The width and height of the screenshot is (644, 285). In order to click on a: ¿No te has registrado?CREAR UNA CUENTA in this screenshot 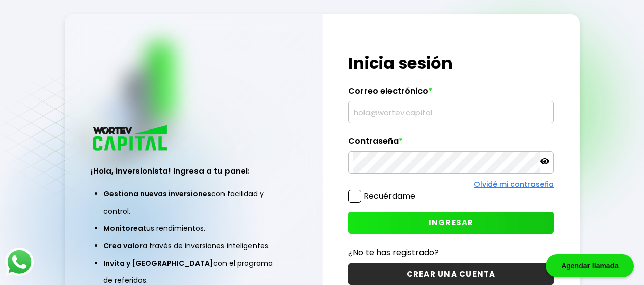, I will do `click(451, 265)`.